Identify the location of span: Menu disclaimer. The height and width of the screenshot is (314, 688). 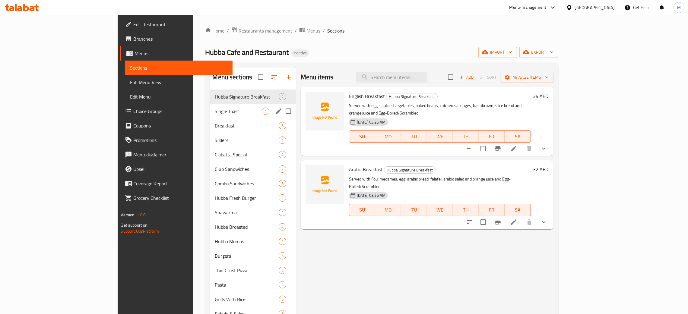
(180, 155).